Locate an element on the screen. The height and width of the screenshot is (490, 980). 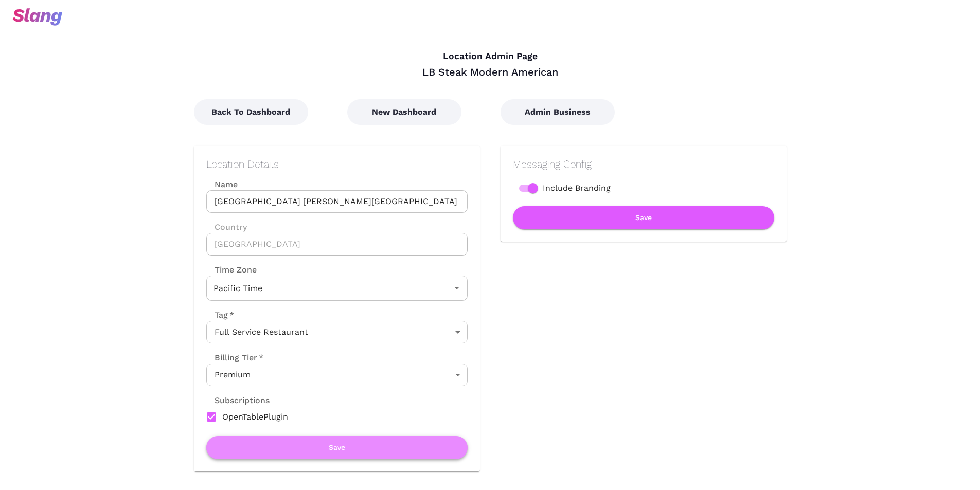
span: Include Branding is located at coordinates (577, 188).